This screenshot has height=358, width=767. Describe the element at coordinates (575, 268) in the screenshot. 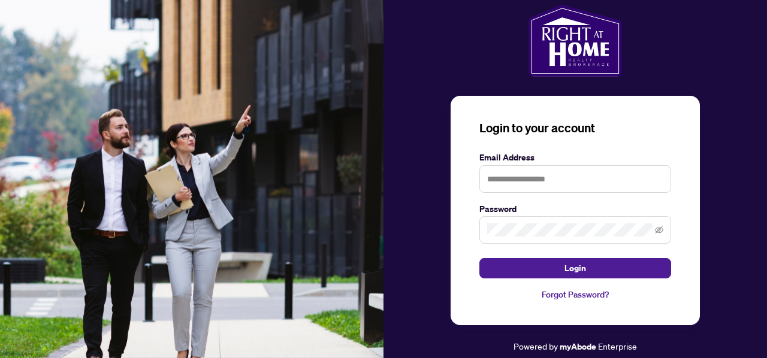

I see `span: Login` at that location.